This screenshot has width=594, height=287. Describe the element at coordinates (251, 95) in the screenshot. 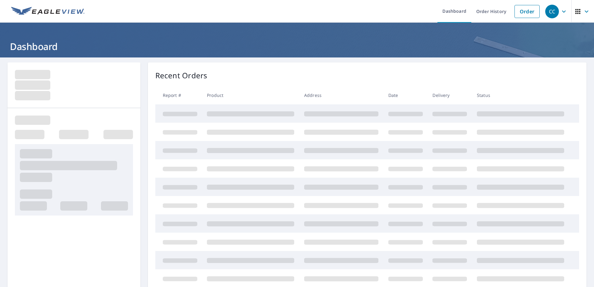

I see `th: Product` at that location.